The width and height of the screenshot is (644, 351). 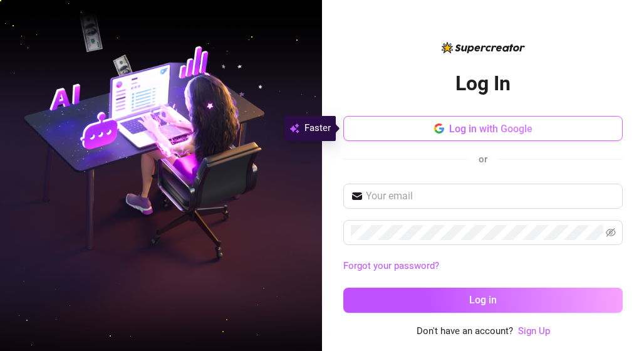 I want to click on img: svg%3e, so click(x=295, y=129).